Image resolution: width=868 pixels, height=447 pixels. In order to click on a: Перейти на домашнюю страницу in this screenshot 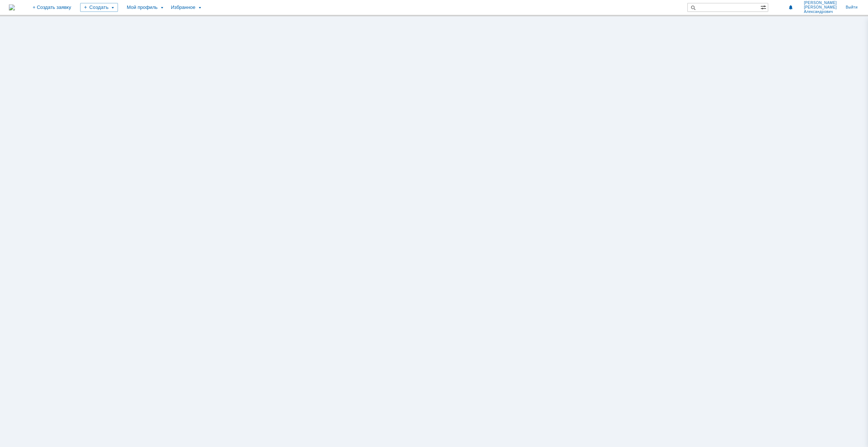, I will do `click(12, 8)`.